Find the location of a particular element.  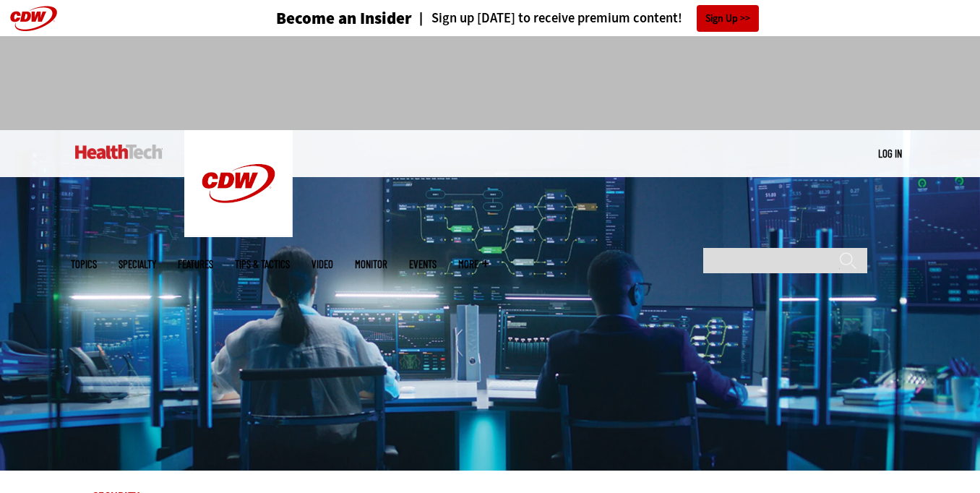

a: Log in is located at coordinates (889, 153).